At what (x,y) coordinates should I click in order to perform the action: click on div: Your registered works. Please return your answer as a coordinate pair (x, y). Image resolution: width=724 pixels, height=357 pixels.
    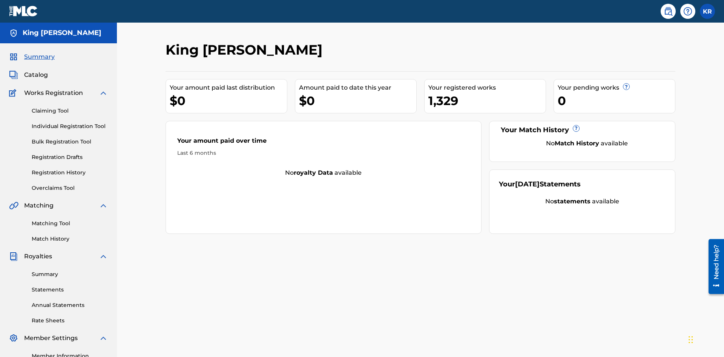
    Looking at the image, I should click on (487, 88).